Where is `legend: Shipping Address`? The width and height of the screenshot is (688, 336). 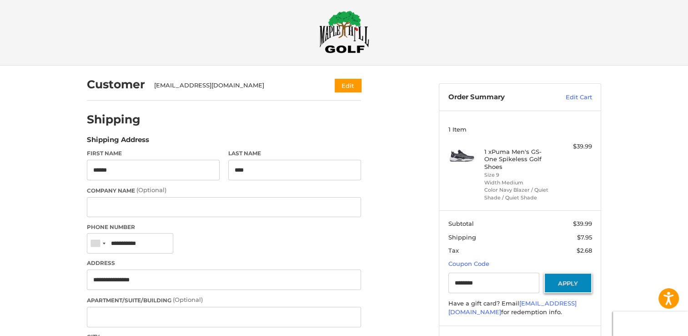
legend: Shipping Address is located at coordinates (118, 142).